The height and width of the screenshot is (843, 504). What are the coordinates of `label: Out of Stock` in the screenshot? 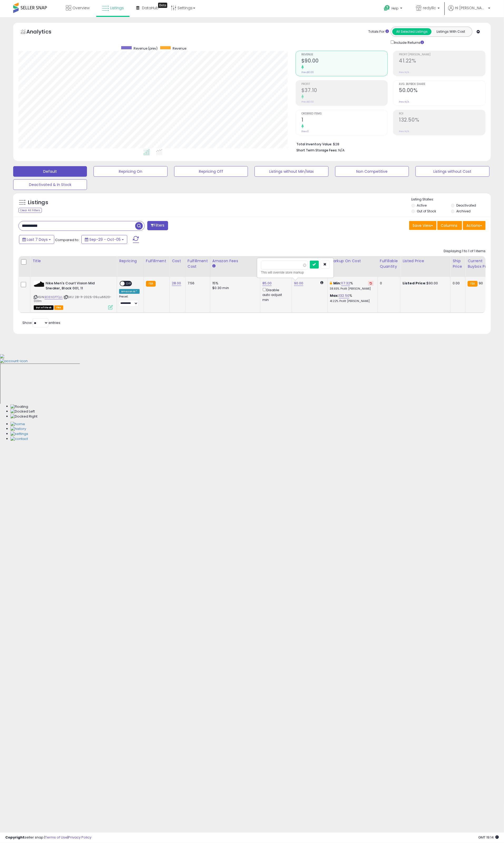 It's located at (426, 211).